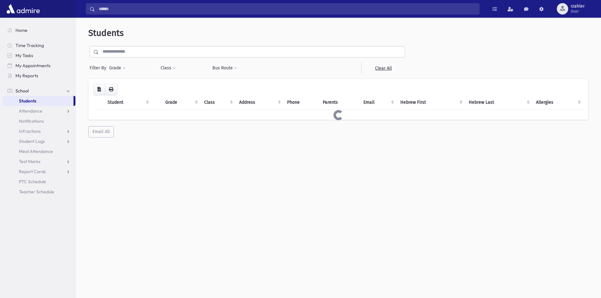  Describe the element at coordinates (111, 90) in the screenshot. I see `button: Print` at that location.